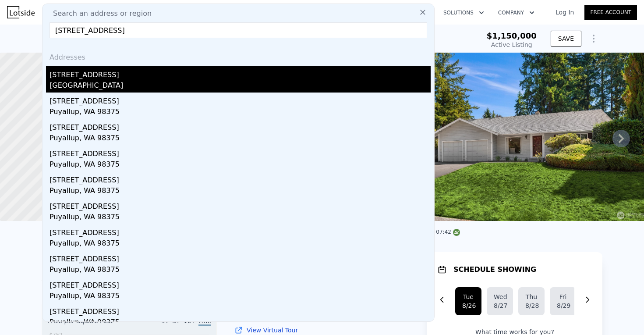 The height and width of the screenshot is (335, 644). What do you see at coordinates (611, 12) in the screenshot?
I see `a: Free Account` at bounding box center [611, 12].